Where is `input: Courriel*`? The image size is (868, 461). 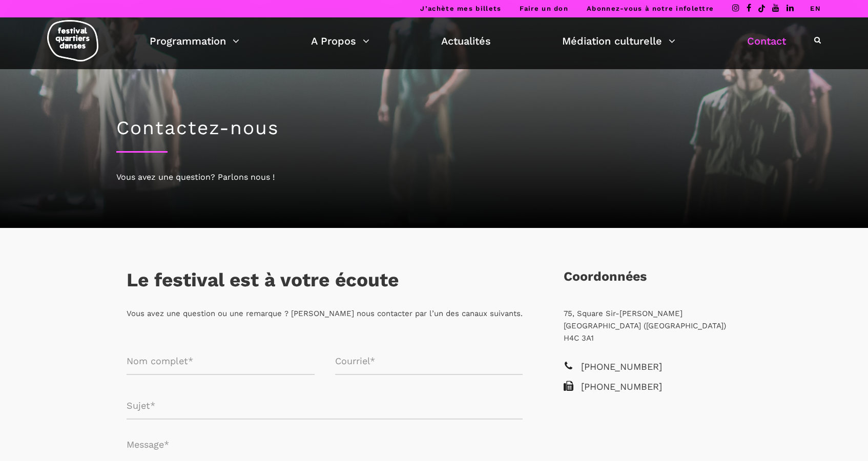
input: Courriel* is located at coordinates (429, 362).